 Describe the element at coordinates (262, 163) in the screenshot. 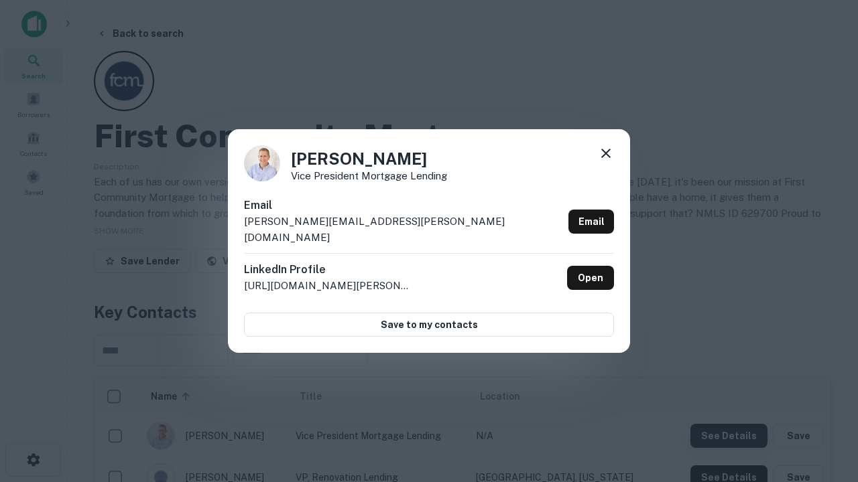

I see `img: 1520878720083` at that location.